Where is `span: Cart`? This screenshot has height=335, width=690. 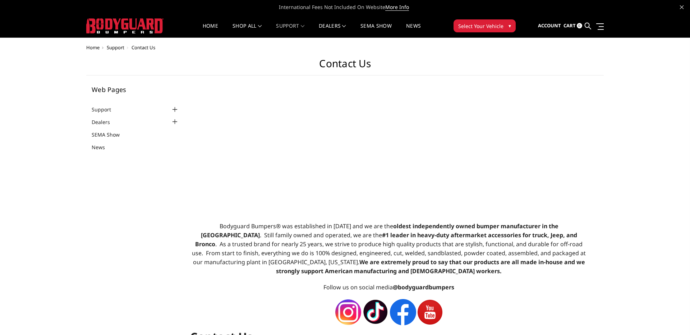
span: Cart is located at coordinates (570, 26).